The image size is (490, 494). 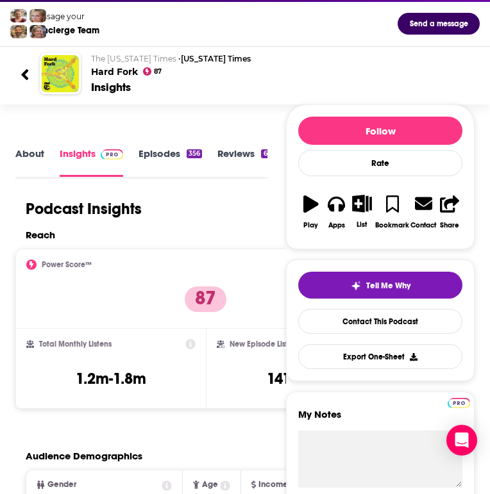 I want to click on span: 87, so click(x=158, y=72).